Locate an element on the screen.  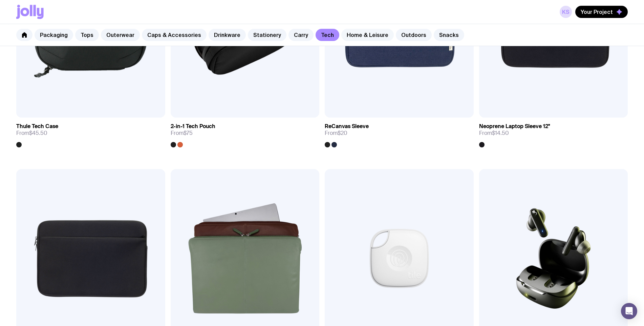
a: Home & Leisure is located at coordinates (367, 35).